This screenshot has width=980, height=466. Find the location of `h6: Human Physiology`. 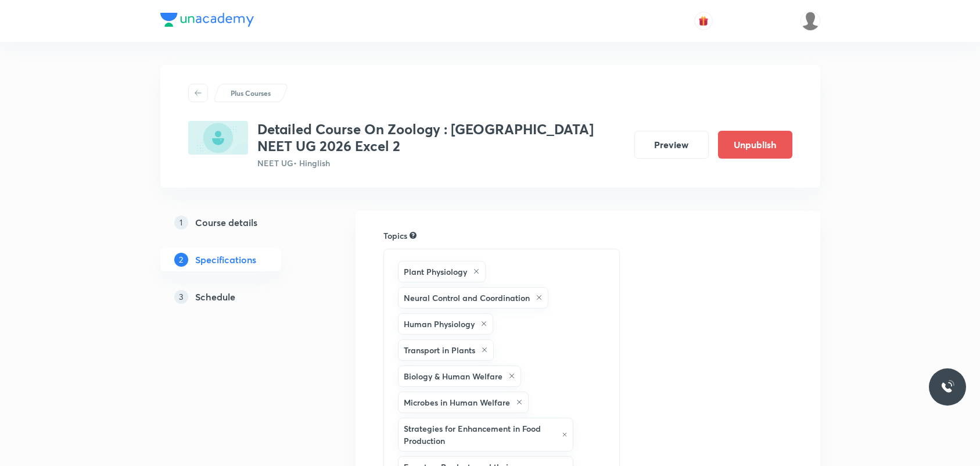

h6: Human Physiology is located at coordinates (440, 323).